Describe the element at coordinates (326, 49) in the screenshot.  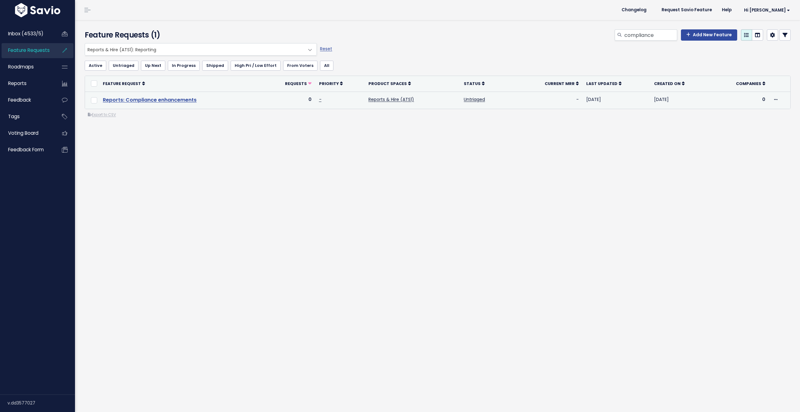
I see `a: Reset` at that location.